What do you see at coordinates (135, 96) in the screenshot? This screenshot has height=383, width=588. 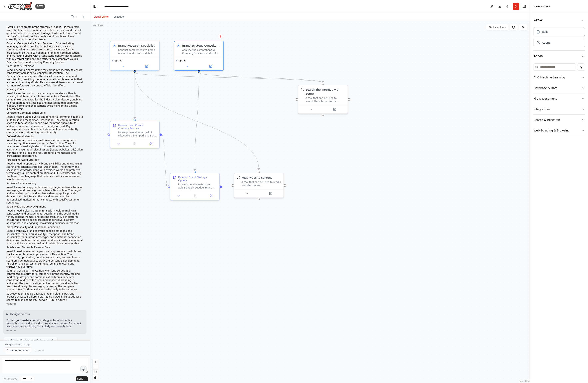 I see `g: Edge from 814b1e2a-0e17-46b0-9d83-8c5d24f0af2f to d27b2dee-d6d9-4318-b1b3-f3d494fa4503` at bounding box center [135, 96].